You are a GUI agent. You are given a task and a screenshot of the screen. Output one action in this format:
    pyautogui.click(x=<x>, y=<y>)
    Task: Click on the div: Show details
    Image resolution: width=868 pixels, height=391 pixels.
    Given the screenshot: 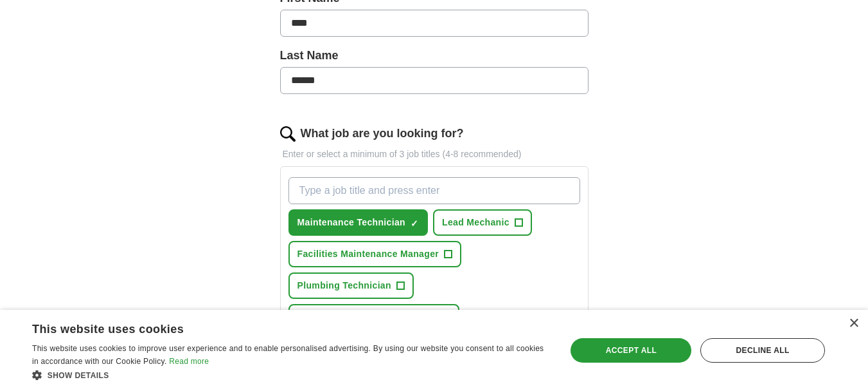 What is the action you would take?
    pyautogui.click(x=292, y=374)
    